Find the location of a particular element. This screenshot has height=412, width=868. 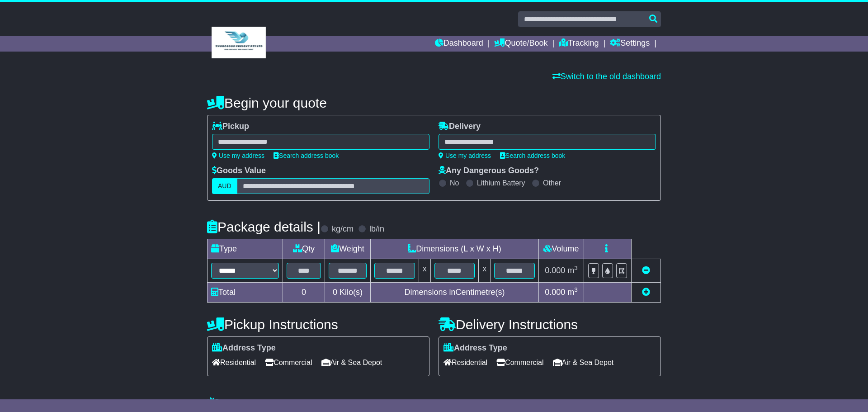

h4: Package details | is located at coordinates (264, 227).